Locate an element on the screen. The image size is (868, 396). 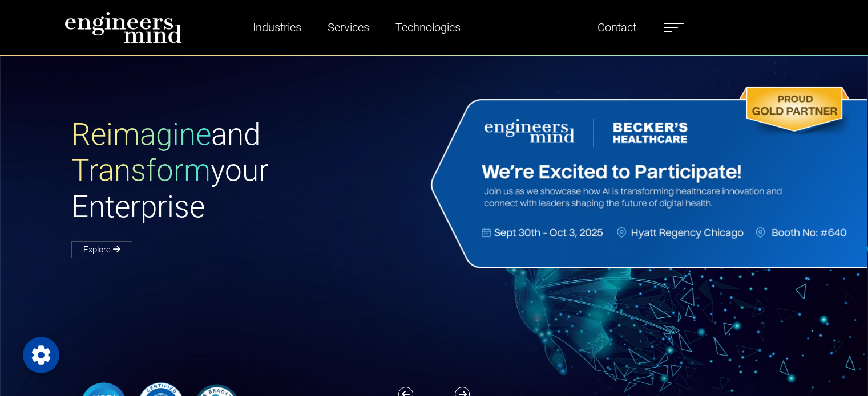
a: Contact is located at coordinates (617, 27).